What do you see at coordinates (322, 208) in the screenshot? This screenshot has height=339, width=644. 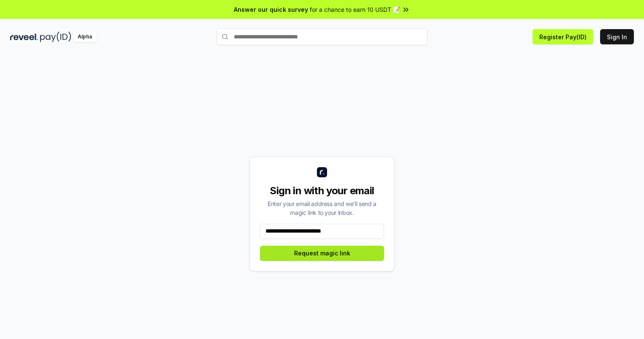 I see `div: Enter your email address and we’ll send a magic link to your inbox.` at bounding box center [322, 208].